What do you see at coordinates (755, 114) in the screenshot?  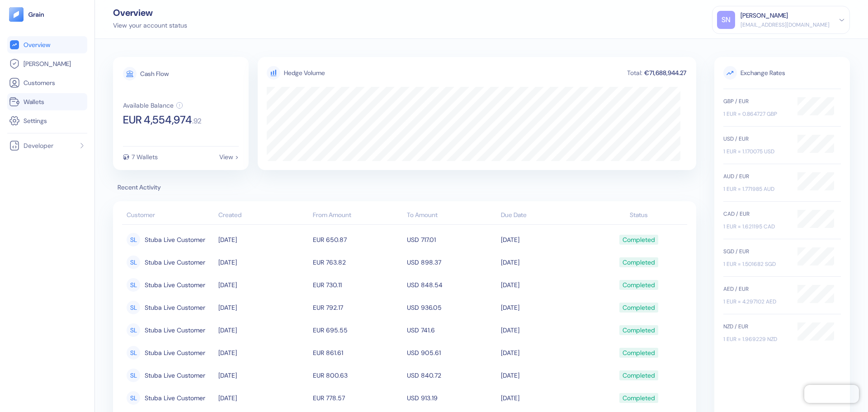 I see `div: 1 EUR = 0.864727 GBP` at bounding box center [755, 114].